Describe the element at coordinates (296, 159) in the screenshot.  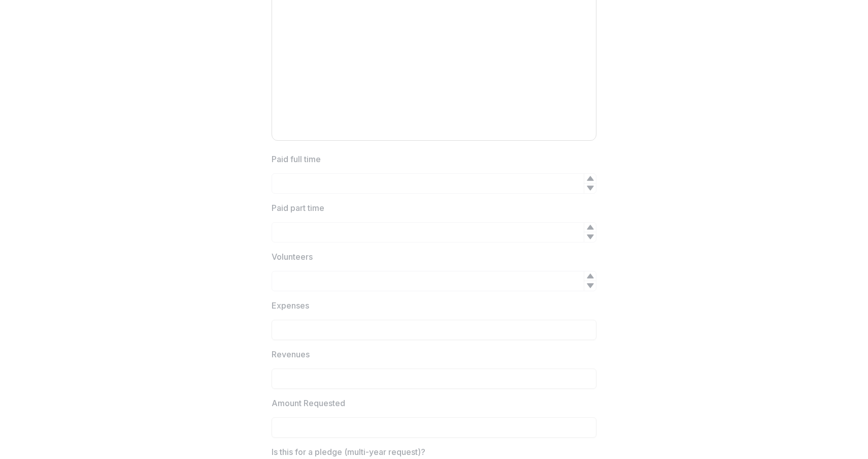
I see `p: Paid full time` at that location.